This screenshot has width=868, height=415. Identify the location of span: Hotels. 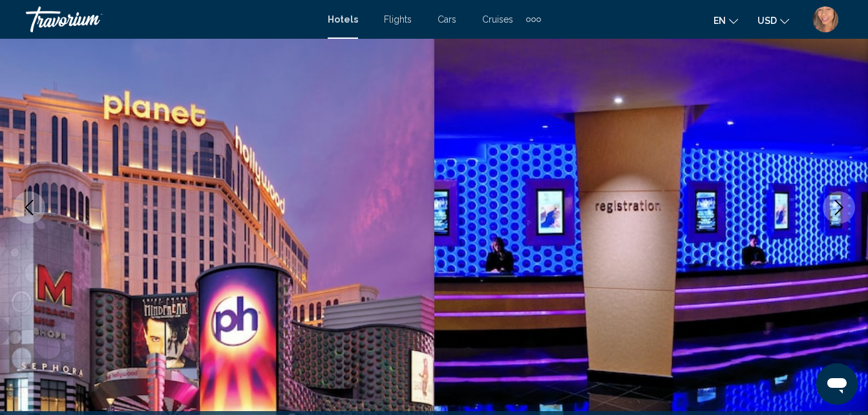
(342, 20).